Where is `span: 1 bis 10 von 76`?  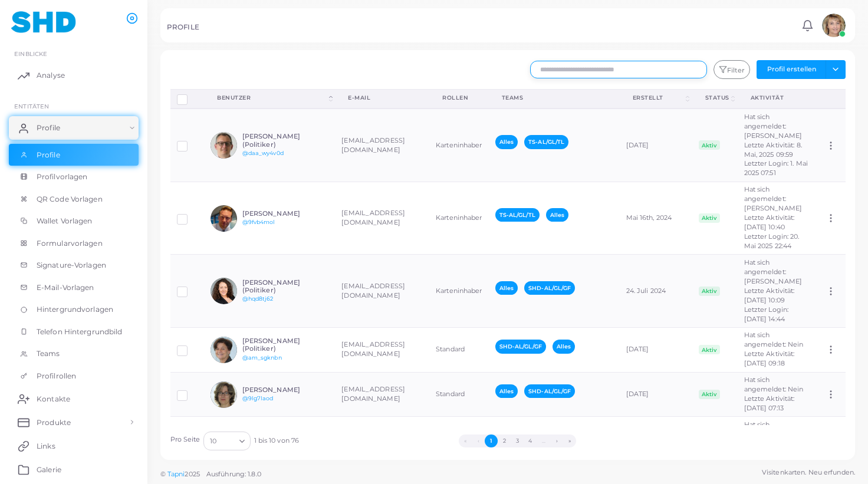
span: 1 bis 10 von 76 is located at coordinates (277, 441).